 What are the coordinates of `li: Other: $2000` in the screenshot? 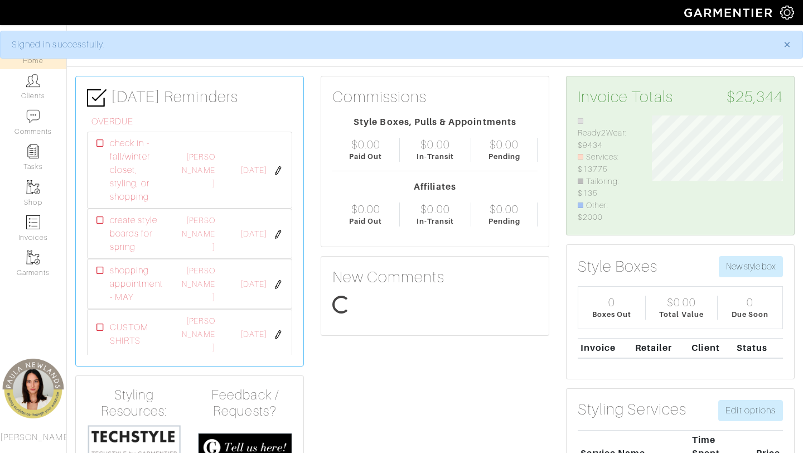 It's located at (606, 211).